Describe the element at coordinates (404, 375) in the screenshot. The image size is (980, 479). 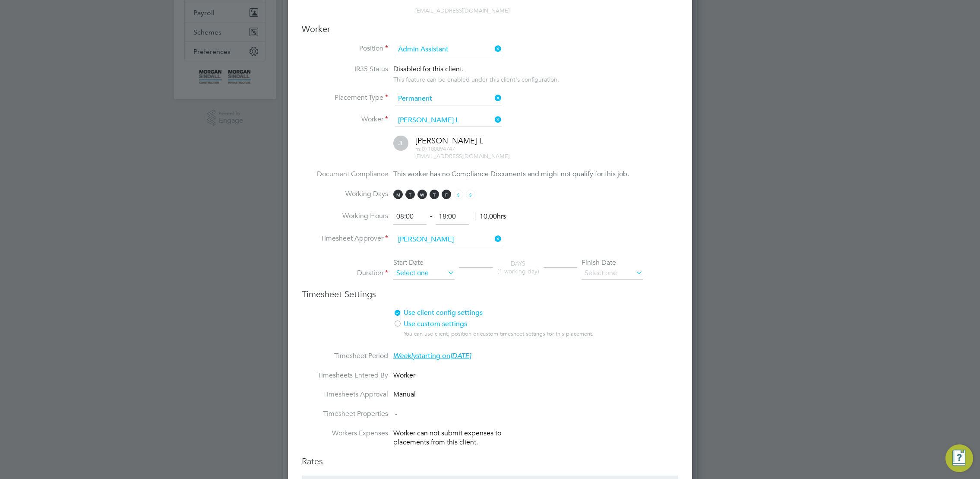
I see `span: Worker` at that location.